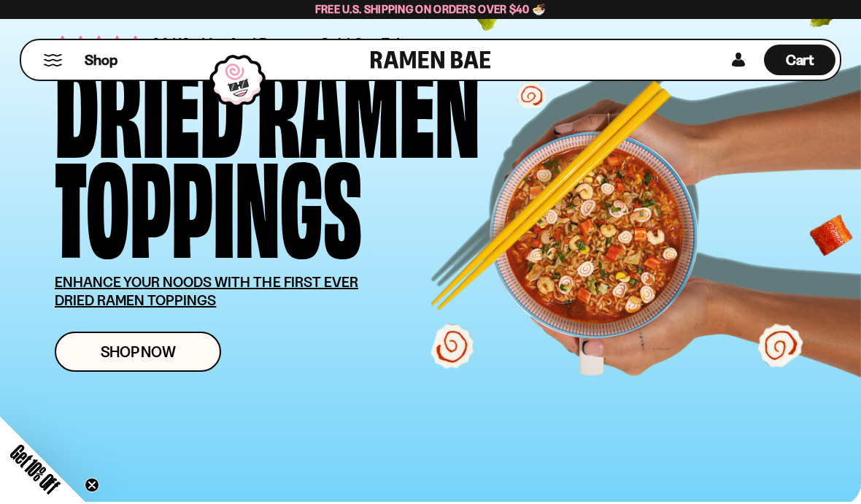 This screenshot has width=861, height=504. I want to click on a: Cart, so click(800, 60).